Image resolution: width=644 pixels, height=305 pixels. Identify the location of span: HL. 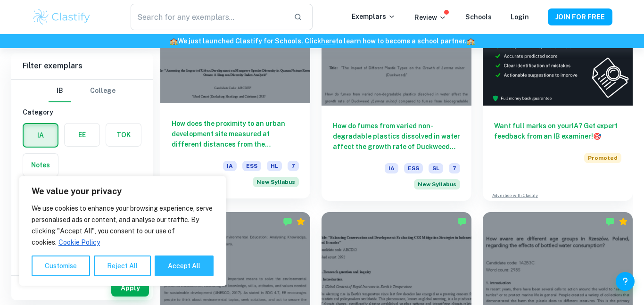
(274, 166).